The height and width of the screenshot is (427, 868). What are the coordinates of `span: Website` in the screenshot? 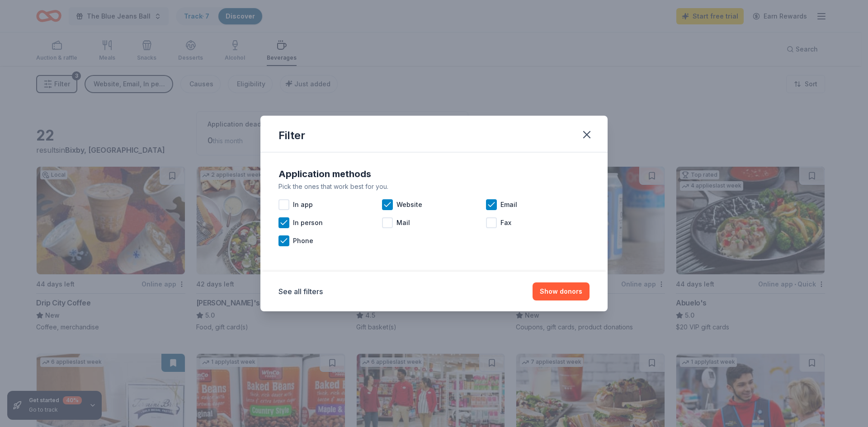 It's located at (409, 204).